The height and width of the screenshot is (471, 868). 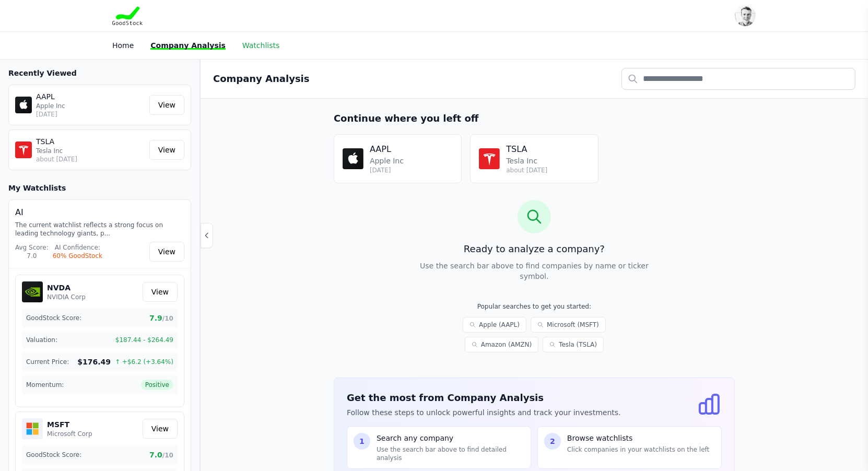 I want to click on div: 60% GoodStock, so click(x=77, y=256).